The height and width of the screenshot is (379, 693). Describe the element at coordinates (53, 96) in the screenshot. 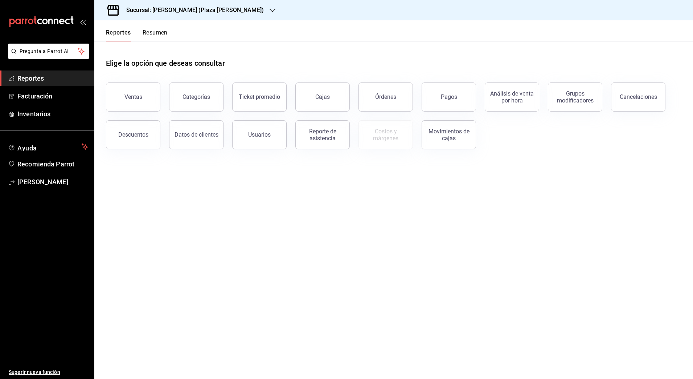

I see `span: Facturación` at that location.